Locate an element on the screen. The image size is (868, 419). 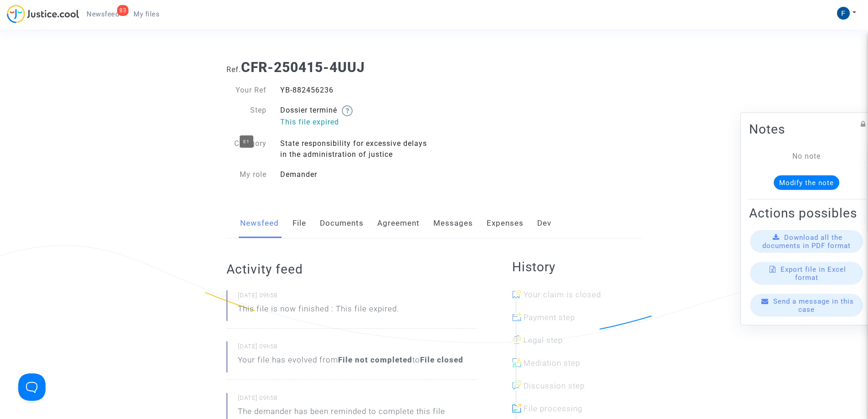
b: File closed is located at coordinates (442, 359).